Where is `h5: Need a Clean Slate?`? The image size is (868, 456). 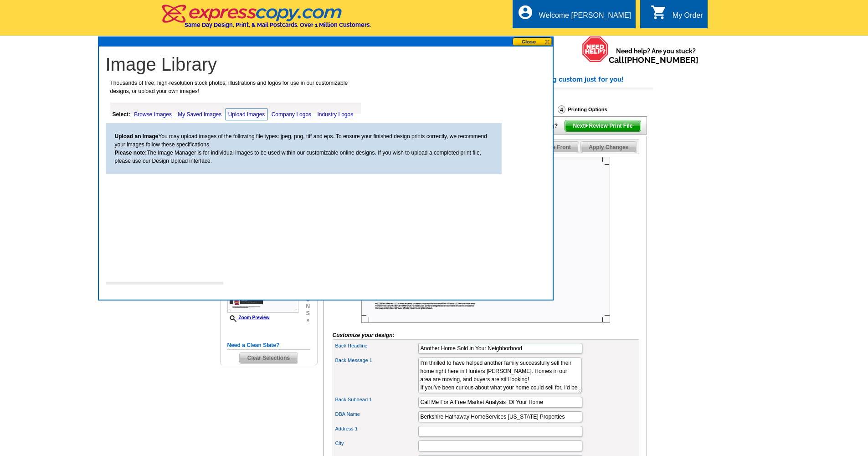 h5: Need a Clean Slate? is located at coordinates (269, 345).